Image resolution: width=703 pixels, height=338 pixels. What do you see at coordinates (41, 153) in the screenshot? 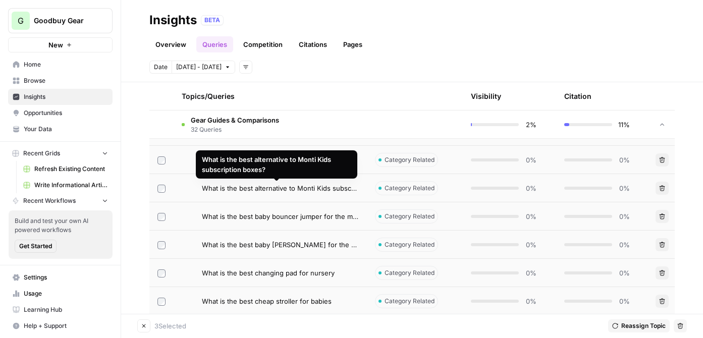
I see `span: Recent Grids` at bounding box center [41, 153].